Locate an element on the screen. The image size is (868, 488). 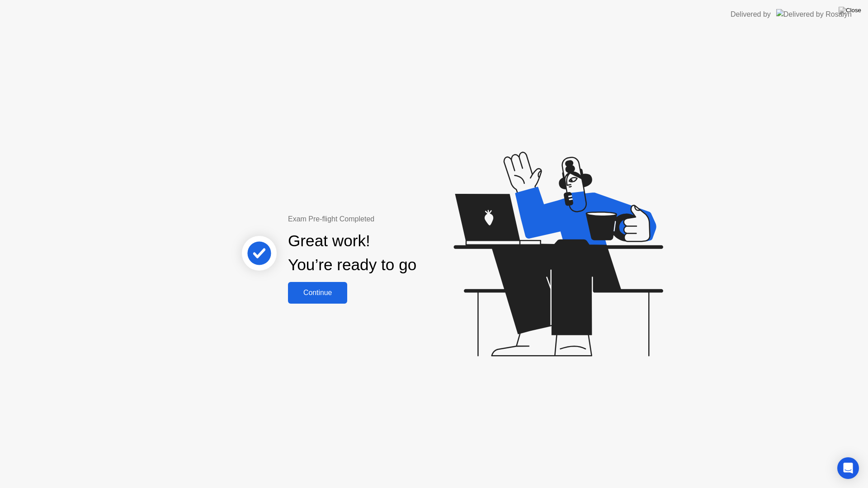
div: Exam Pre-flight Completed is located at coordinates (381, 219).